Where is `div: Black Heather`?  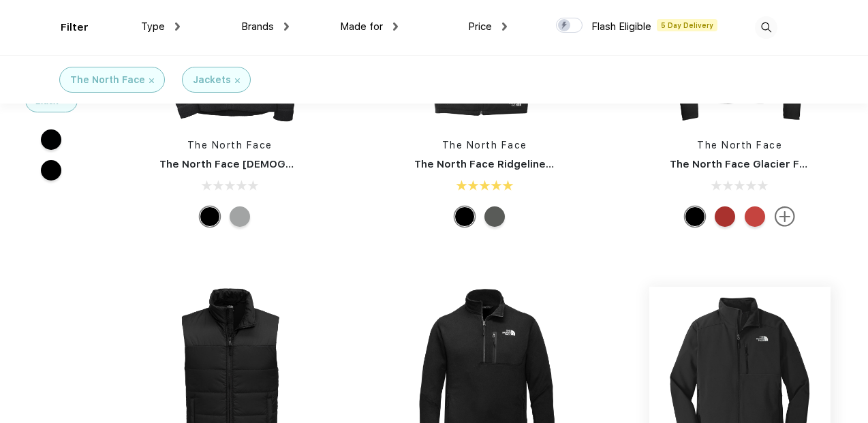
div: Black Heather is located at coordinates (209, 216).